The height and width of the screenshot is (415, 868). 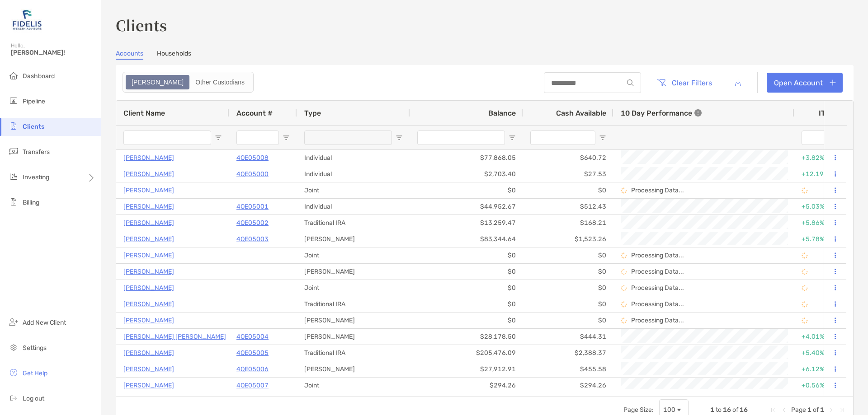 I want to click on p: 4QE05001, so click(x=252, y=206).